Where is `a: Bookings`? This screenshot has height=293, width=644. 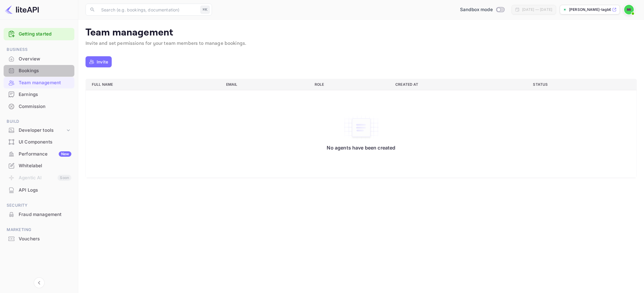
a: Bookings is located at coordinates (39, 70).